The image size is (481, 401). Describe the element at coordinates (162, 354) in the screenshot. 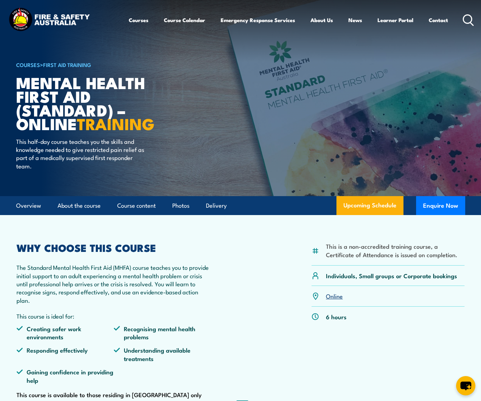

I see `li: Understanding available treatments` at that location.